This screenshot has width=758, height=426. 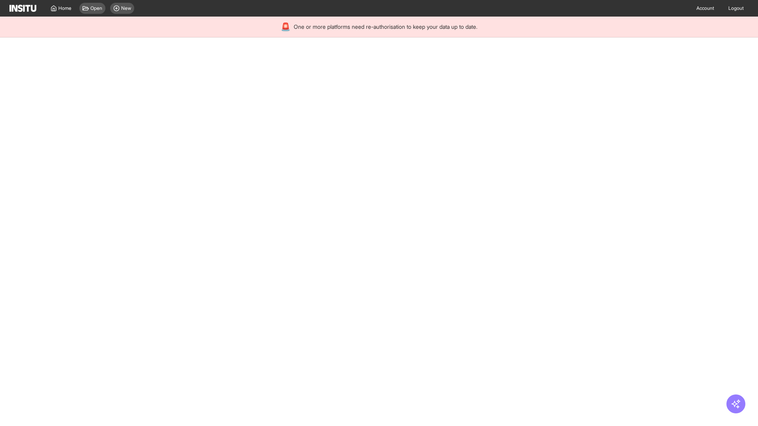 I want to click on span: One or more platforms need re-authorisation to keep your data up to date., so click(x=385, y=27).